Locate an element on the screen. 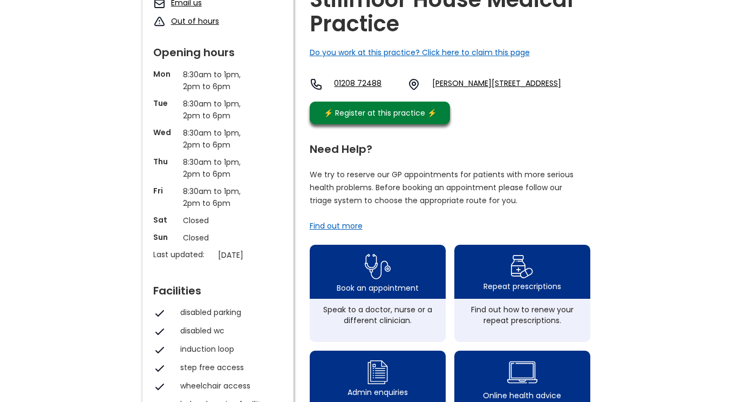  div: ⚡️ Register at this practice ⚡️ is located at coordinates (381, 113).